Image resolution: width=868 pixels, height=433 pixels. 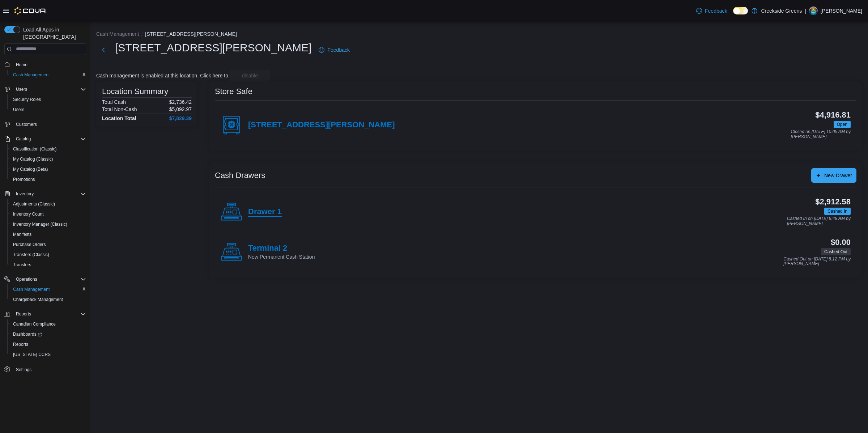 What do you see at coordinates (48, 334) in the screenshot?
I see `span: Dashboards` at bounding box center [48, 334].